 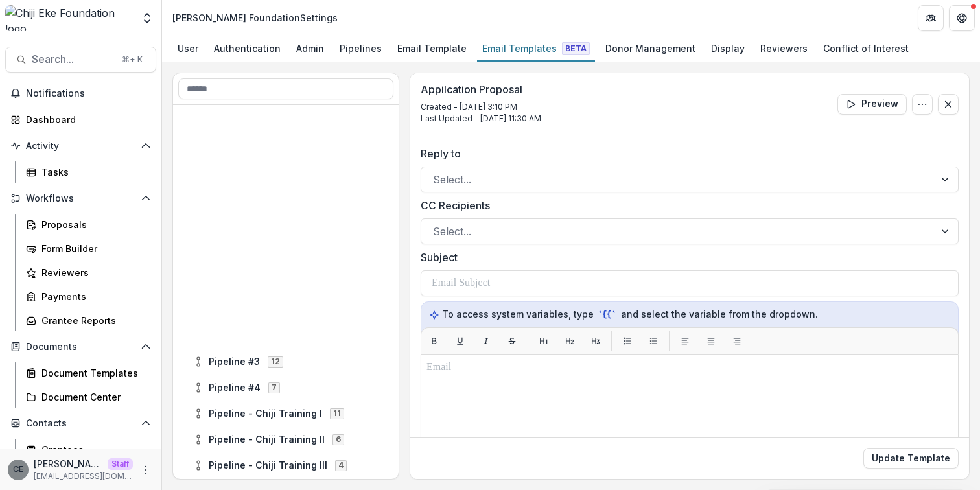 What do you see at coordinates (88, 449) in the screenshot?
I see `a: Grantees` at bounding box center [88, 449].